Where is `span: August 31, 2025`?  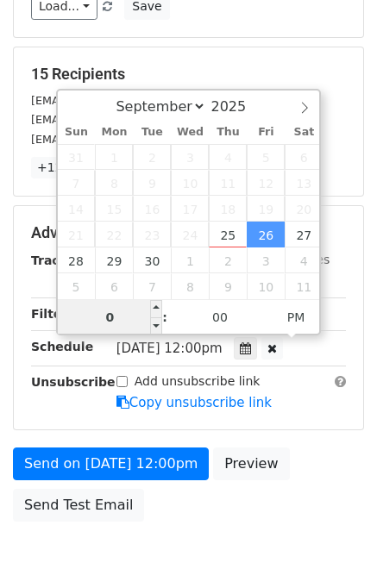
span: August 31, 2025 is located at coordinates (76, 157).